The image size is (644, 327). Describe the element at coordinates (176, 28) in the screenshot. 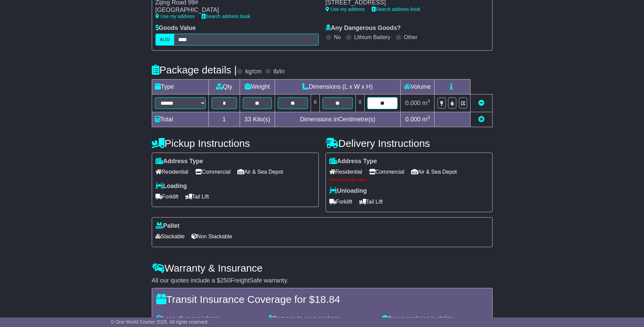

I see `label: Goods Value` at that location.